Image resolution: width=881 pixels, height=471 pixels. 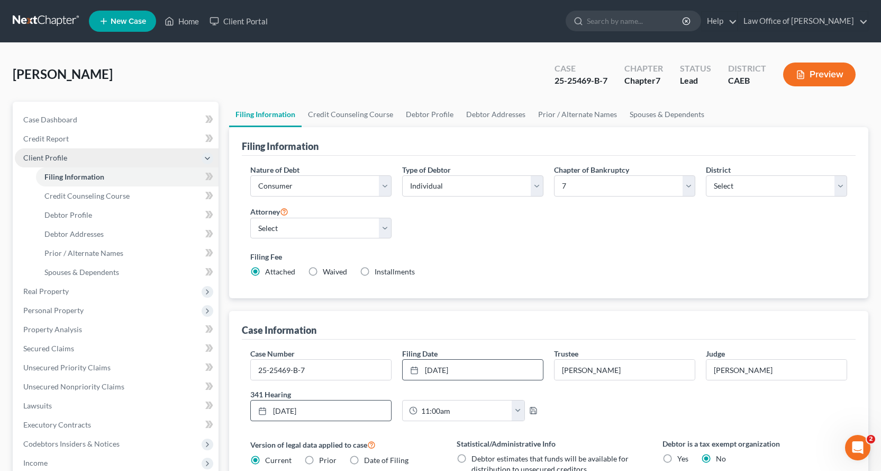 What do you see at coordinates (747, 80) in the screenshot?
I see `div: CAEB` at bounding box center [747, 80].